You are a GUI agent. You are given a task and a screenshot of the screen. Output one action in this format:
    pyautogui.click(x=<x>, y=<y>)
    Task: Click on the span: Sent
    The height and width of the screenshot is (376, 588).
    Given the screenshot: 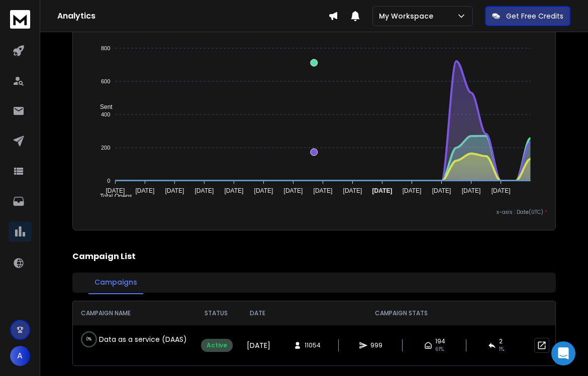 What is the action you would take?
    pyautogui.click(x=102, y=107)
    